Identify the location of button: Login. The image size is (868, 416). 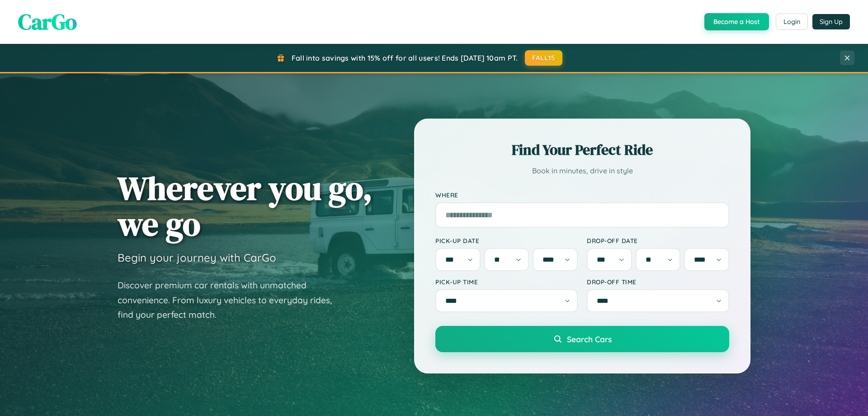
(792, 22).